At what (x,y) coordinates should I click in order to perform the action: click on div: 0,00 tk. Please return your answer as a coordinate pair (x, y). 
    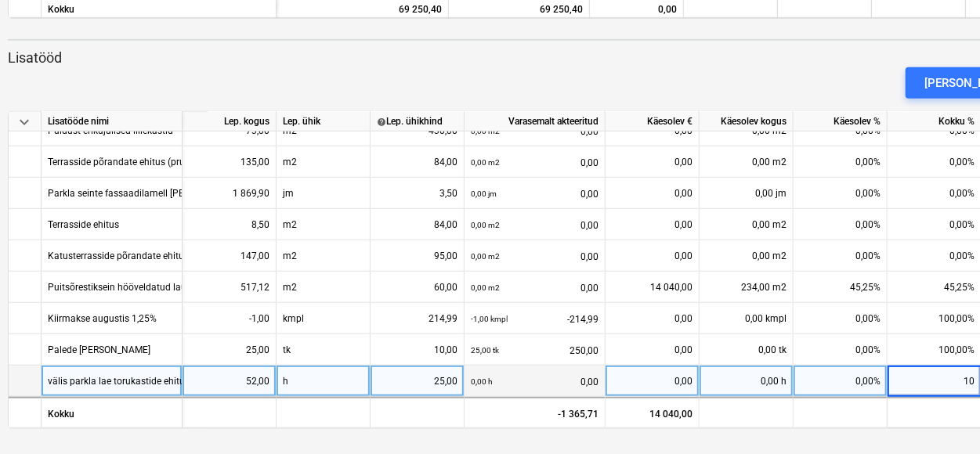
    Looking at the image, I should click on (746, 350).